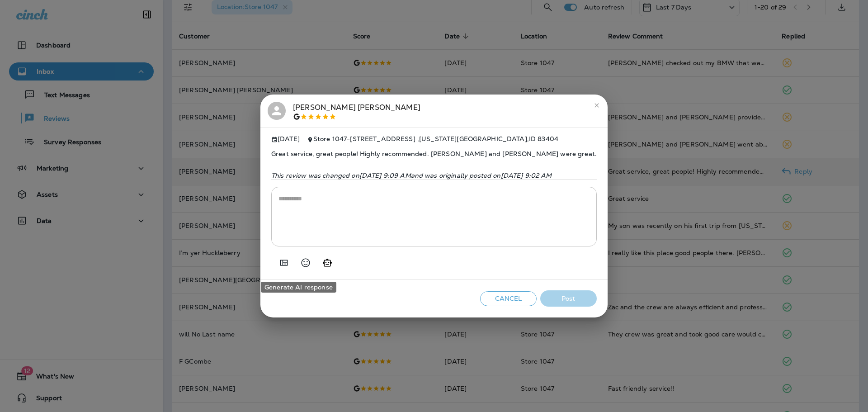 Image resolution: width=868 pixels, height=412 pixels. I want to click on button: close, so click(597, 105).